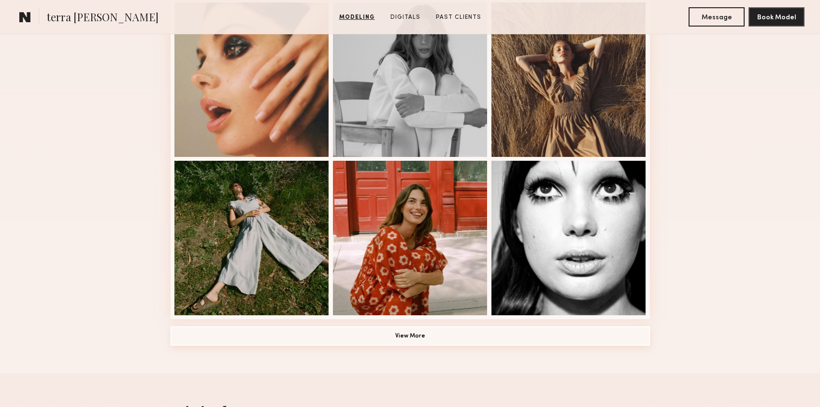 This screenshot has width=820, height=407. I want to click on a: Digitals, so click(405, 17).